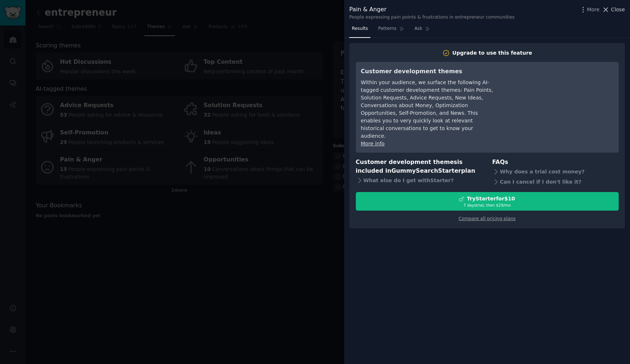 This screenshot has width=630, height=364. What do you see at coordinates (427, 109) in the screenshot?
I see `div: Within your audience, we surface the following AI-tagged customer development themes: Pain Points...` at bounding box center [427, 109].